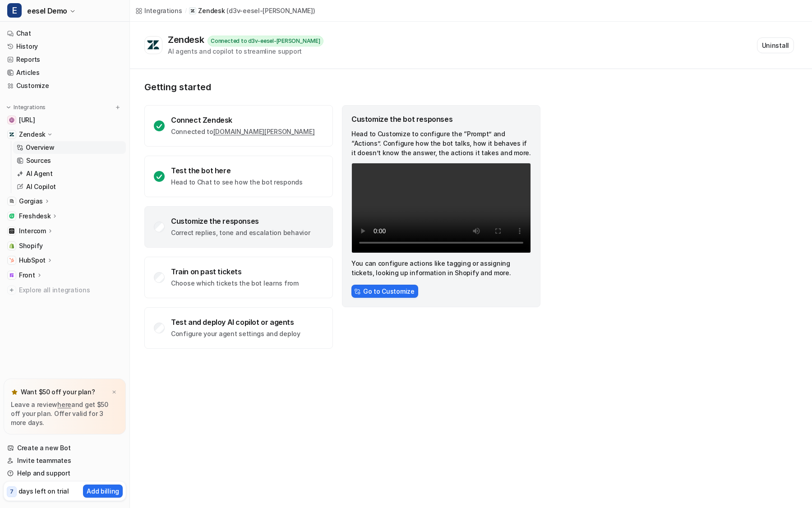 This screenshot has width=812, height=508. Describe the element at coordinates (243, 132) in the screenshot. I see `p: Connected to` at that location.